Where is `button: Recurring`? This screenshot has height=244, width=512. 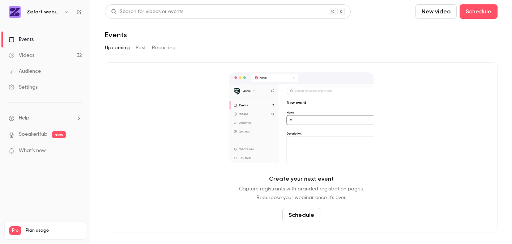 button: Recurring is located at coordinates (164, 48).